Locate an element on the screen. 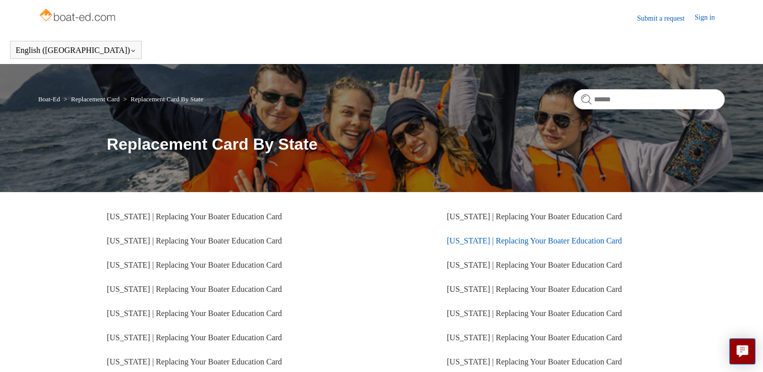 Image resolution: width=763 pixels, height=372 pixels. img: Boat-Ed Help Center home page is located at coordinates (78, 16).